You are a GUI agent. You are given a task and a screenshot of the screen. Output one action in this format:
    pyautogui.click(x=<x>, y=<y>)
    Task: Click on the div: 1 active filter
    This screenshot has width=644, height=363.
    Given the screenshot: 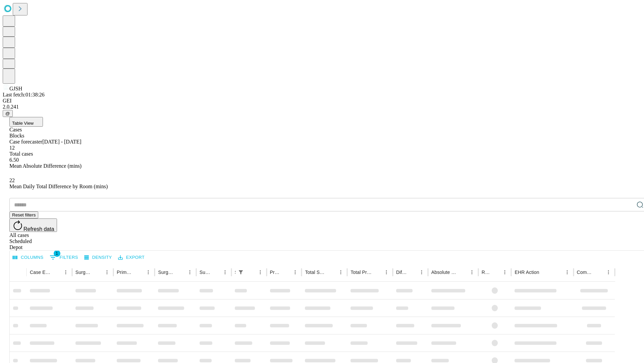 What is the action you would take?
    pyautogui.click(x=241, y=272)
    